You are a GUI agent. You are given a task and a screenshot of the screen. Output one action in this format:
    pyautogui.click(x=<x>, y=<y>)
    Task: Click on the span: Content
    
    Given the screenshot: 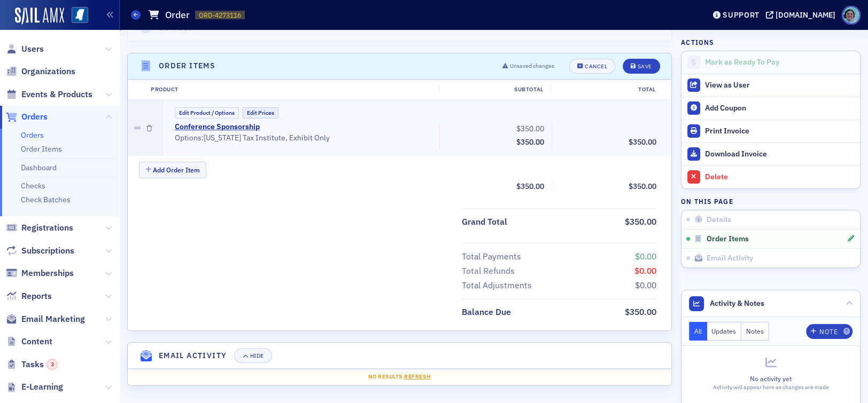 What is the action you would take?
    pyautogui.click(x=37, y=342)
    